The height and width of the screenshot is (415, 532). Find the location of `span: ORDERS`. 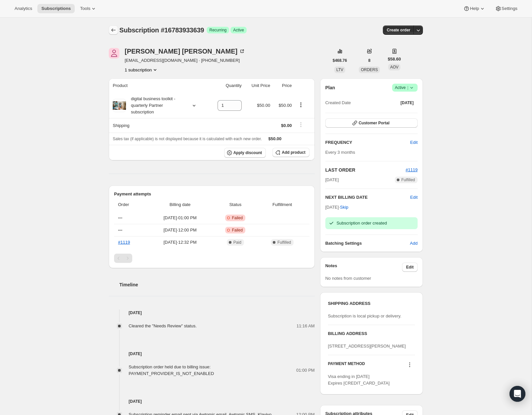

span: ORDERS is located at coordinates (369, 70).